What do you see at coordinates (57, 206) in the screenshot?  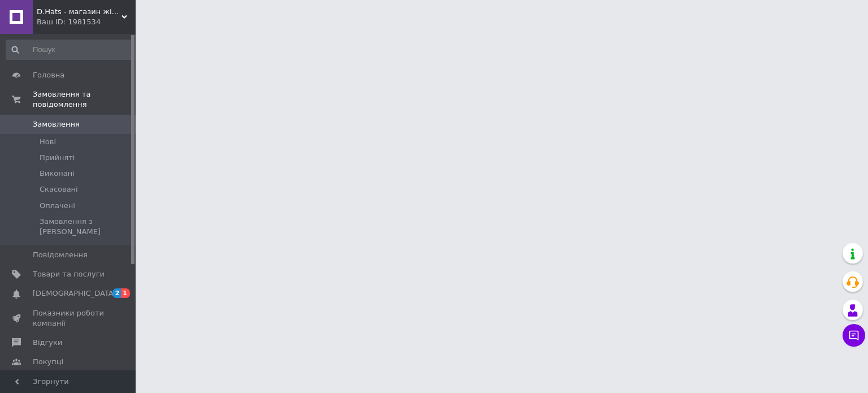 I see `span: Оплачені` at bounding box center [57, 206].